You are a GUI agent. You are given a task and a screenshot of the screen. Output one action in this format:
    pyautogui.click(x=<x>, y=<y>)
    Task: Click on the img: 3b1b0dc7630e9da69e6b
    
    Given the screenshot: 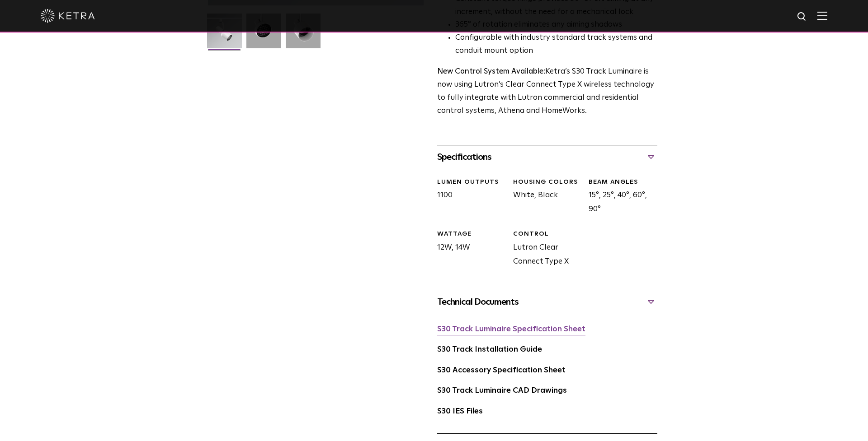 What is the action you would take?
    pyautogui.click(x=264, y=35)
    